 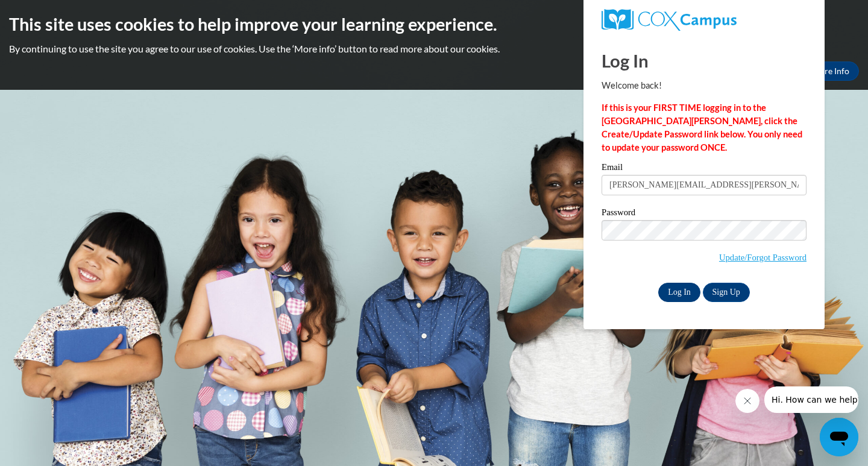 What do you see at coordinates (680, 292) in the screenshot?
I see `input: Log In` at bounding box center [680, 292].